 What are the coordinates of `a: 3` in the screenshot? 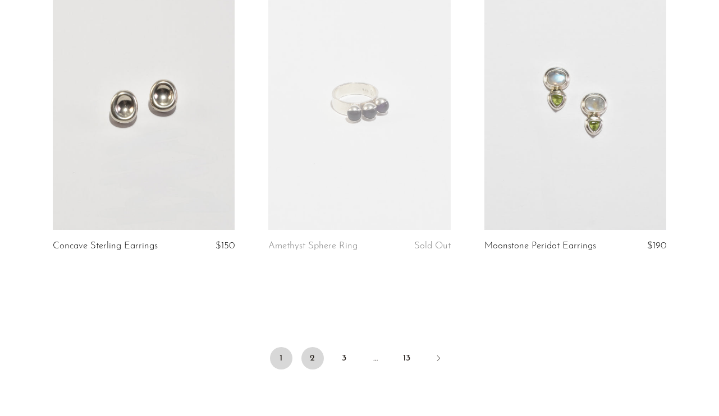 It's located at (344, 358).